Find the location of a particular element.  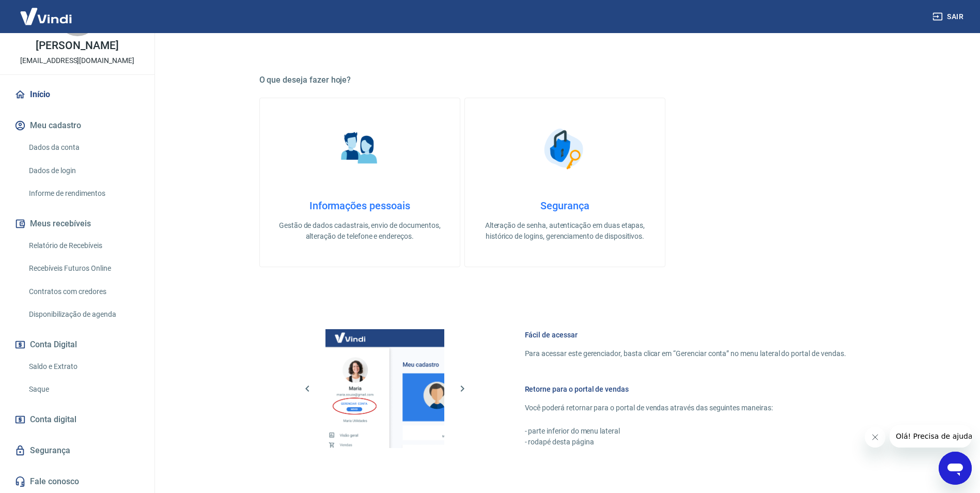

h6: Retorne para o portal de vendas is located at coordinates (686, 389).